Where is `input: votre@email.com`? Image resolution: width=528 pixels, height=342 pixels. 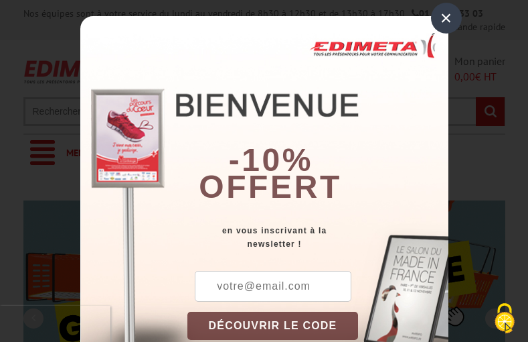
input: votre@email.com is located at coordinates (273, 286).